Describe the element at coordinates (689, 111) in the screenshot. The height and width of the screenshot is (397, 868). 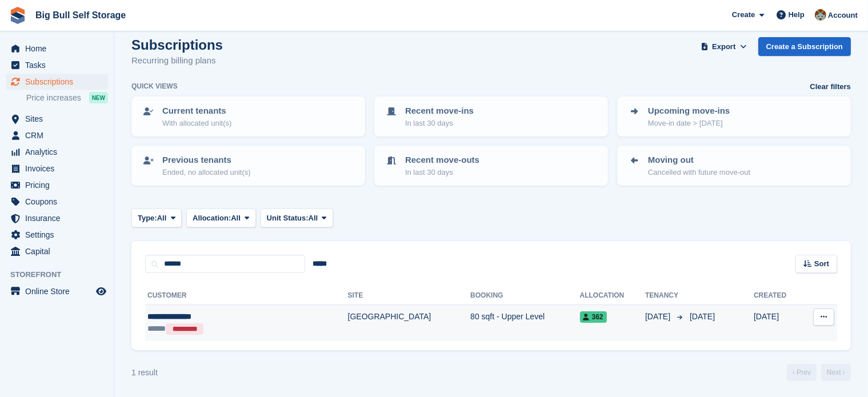
I see `p: Upcoming move-ins` at that location.